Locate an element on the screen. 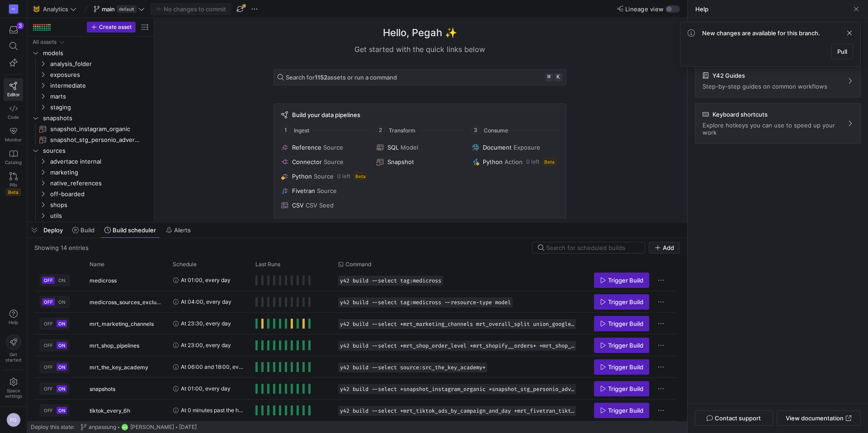 The width and height of the screenshot is (868, 433). span: utils is located at coordinates (100, 216).